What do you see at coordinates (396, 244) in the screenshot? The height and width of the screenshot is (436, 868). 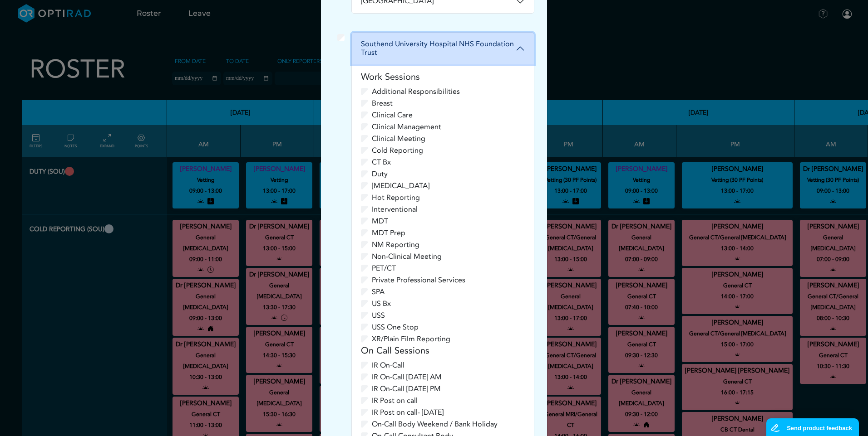 I see `label: NM Reporting` at bounding box center [396, 244].